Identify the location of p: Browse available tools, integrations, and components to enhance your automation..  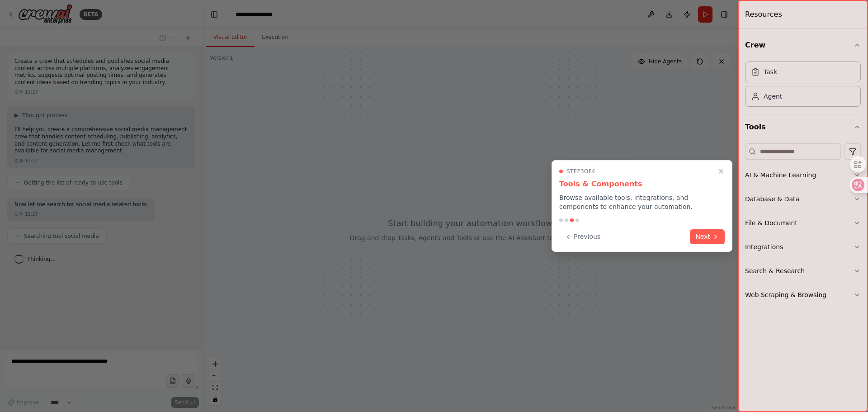
(642, 202).